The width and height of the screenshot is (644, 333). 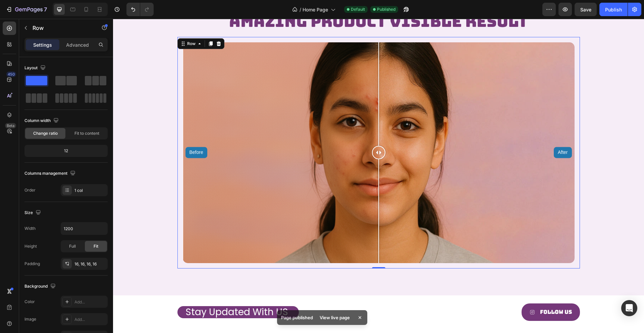 I want to click on div: View live page, so click(x=335, y=317).